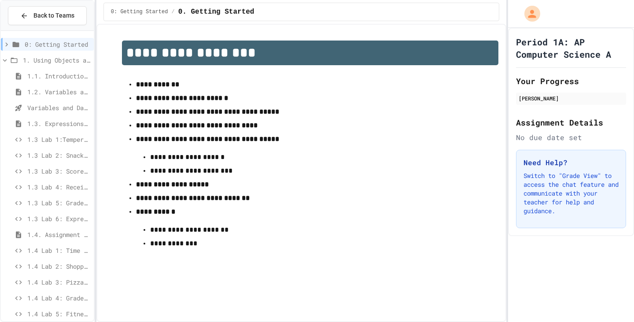 This screenshot has width=634, height=322. I want to click on span: 1.1. Introduction to Algorithms, Programming, and Compilers, so click(59, 76).